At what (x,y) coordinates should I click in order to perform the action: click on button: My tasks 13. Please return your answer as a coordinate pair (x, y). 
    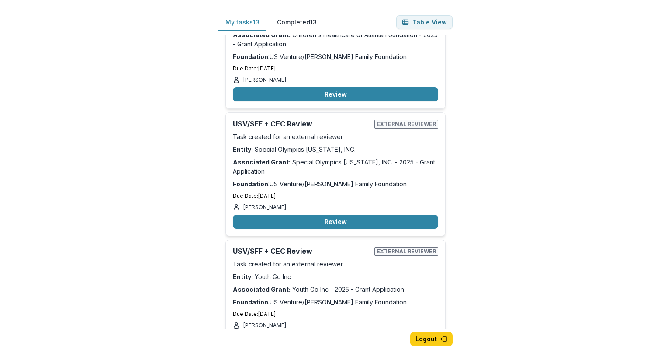
    Looking at the image, I should click on (243, 22).